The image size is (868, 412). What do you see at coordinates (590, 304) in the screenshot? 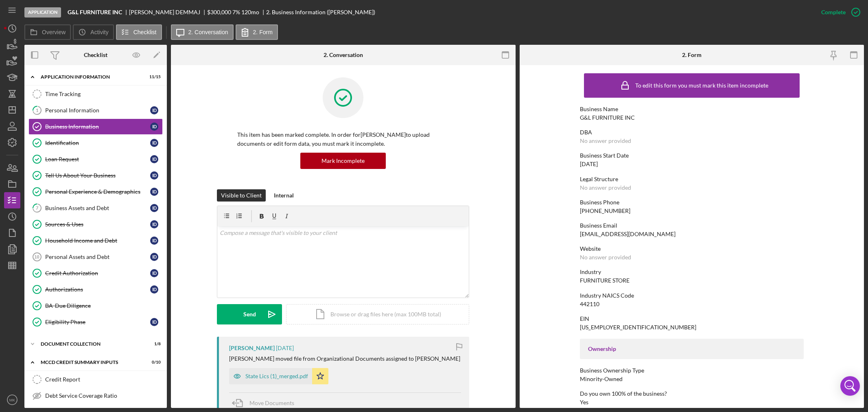
I see `div: 442110` at bounding box center [590, 304].